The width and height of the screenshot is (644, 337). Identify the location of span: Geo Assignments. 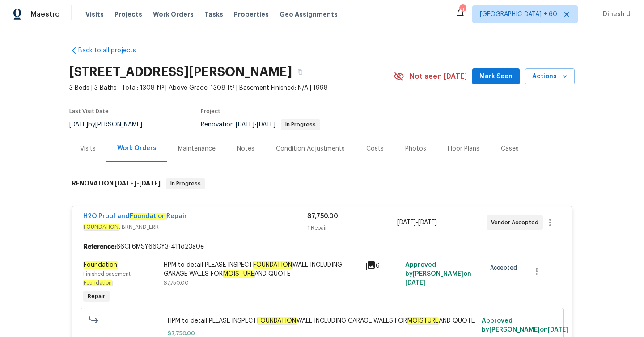
(309, 14).